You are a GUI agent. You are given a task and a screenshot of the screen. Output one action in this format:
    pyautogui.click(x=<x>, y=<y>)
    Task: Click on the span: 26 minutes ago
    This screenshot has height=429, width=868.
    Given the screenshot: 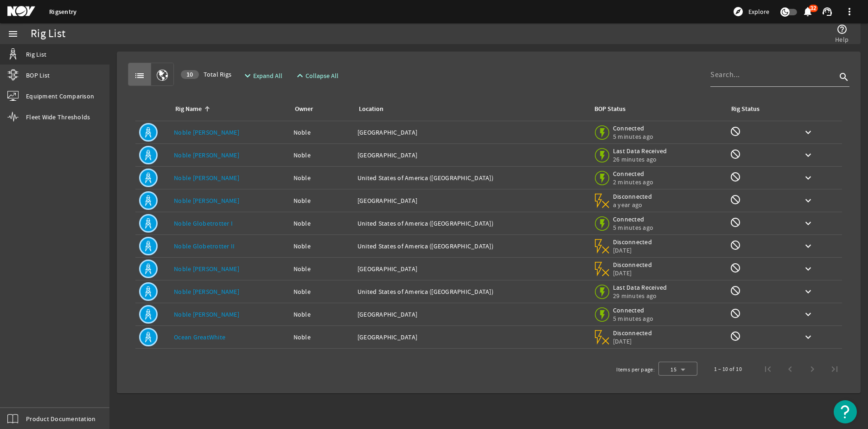 What is the action you would take?
    pyautogui.click(x=640, y=159)
    